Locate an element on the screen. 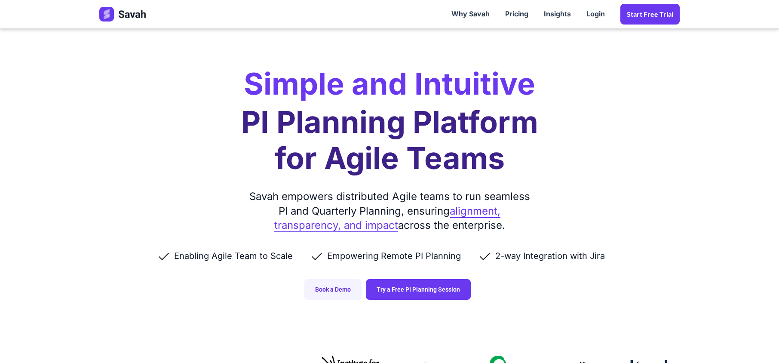 Image resolution: width=779 pixels, height=363 pixels. li: Enabling Agile Team to Scale is located at coordinates (233, 256).